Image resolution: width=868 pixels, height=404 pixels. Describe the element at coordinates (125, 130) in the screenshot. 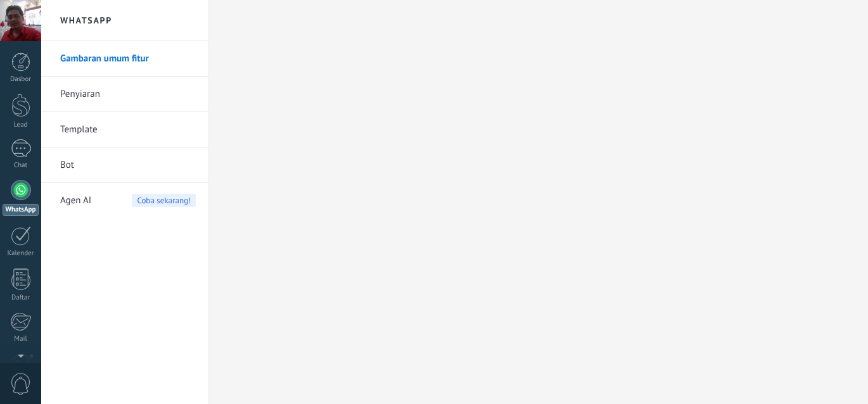

I see `li: Template` at that location.